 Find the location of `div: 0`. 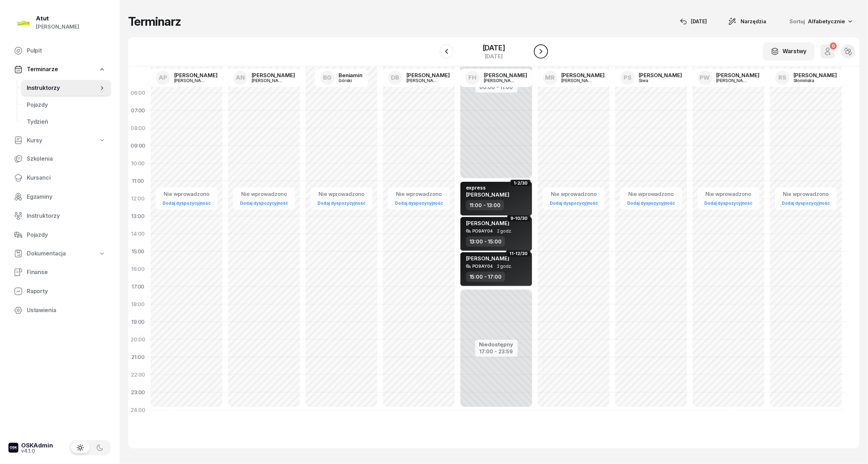

div: 0 is located at coordinates (833, 46).